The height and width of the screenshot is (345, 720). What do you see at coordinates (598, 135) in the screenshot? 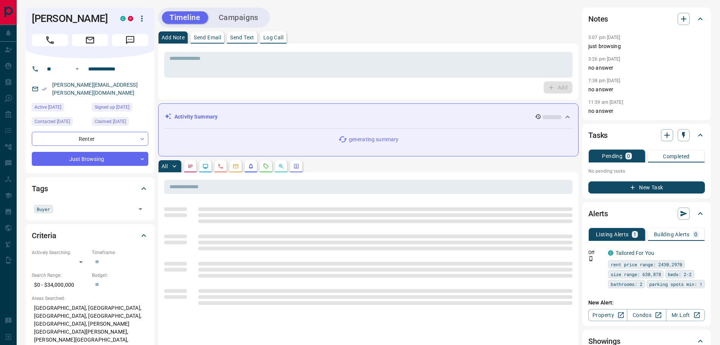
I see `h2: Tasks` at bounding box center [598, 135].